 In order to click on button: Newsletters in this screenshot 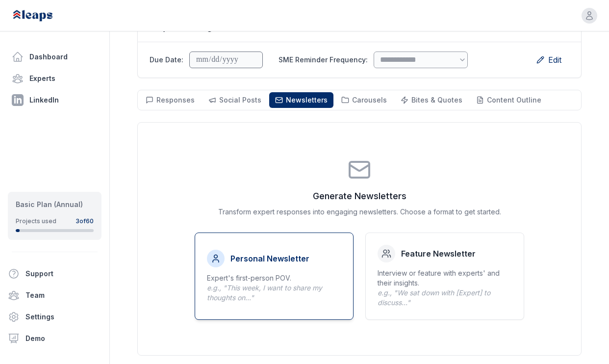, I will do `click(301, 100)`.